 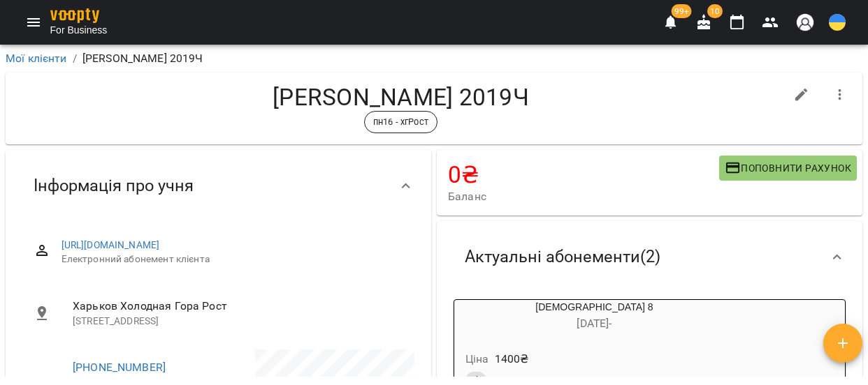 I want to click on p: 1400 ₴, so click(x=512, y=359).